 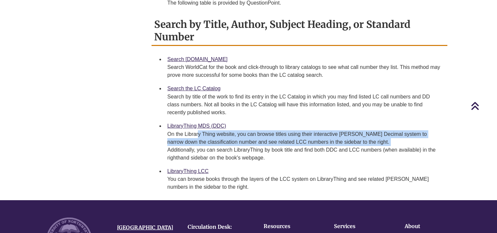 What do you see at coordinates (188, 171) in the screenshot?
I see `a: LibraryThing LCC` at bounding box center [188, 171].